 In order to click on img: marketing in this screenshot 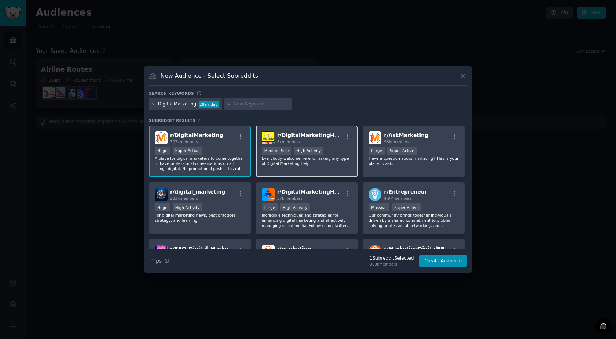, I will do `click(268, 251)`.